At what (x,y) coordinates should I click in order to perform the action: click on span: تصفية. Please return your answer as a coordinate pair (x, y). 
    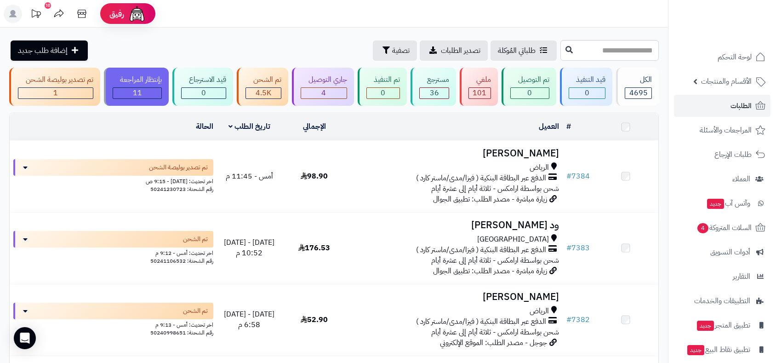
    Looking at the image, I should click on (401, 51).